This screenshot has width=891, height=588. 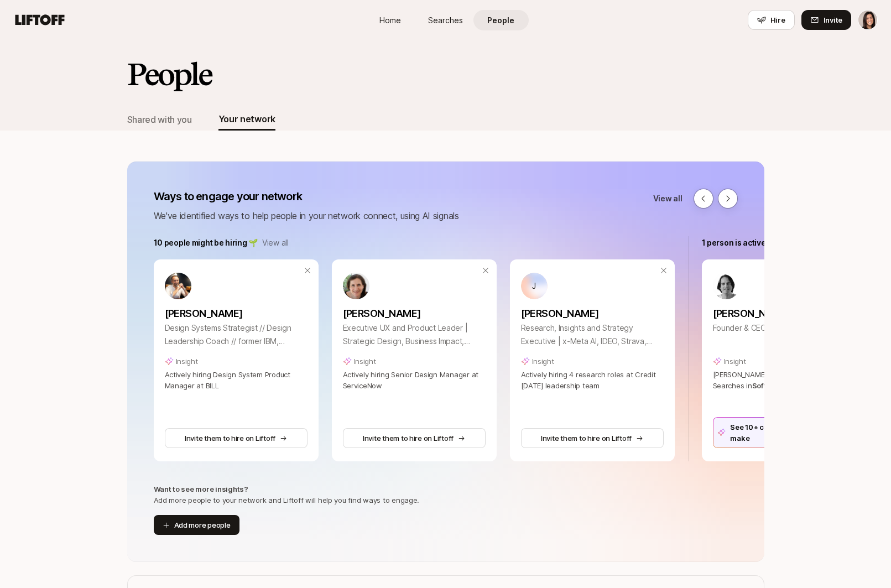 What do you see at coordinates (771, 20) in the screenshot?
I see `button: Hire` at bounding box center [771, 20].